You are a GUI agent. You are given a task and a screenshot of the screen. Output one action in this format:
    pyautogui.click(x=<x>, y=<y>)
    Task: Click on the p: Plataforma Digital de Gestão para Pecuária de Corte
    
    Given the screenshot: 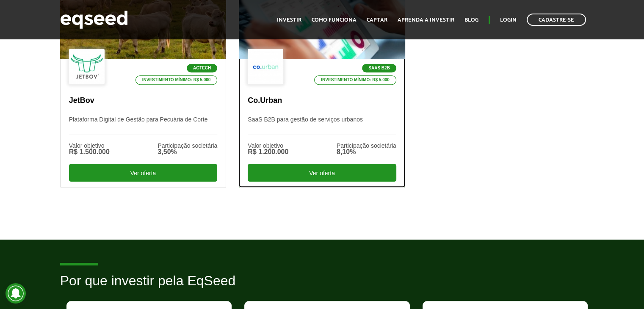 What is the action you would take?
    pyautogui.click(x=143, y=125)
    